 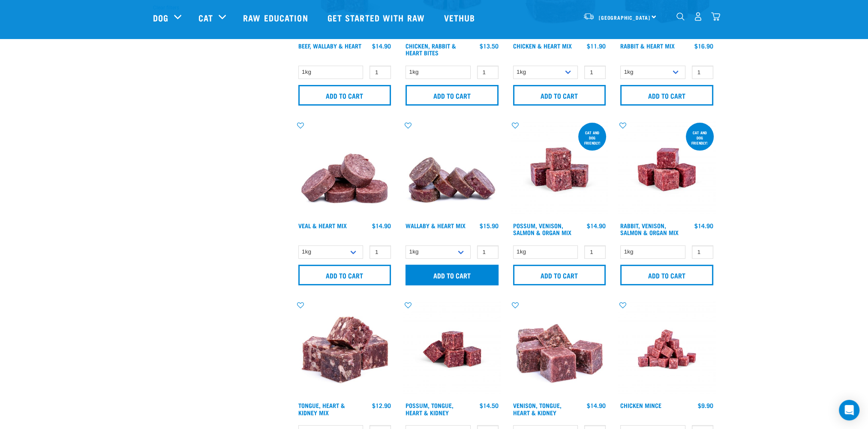 I want to click on a: Beef, Wallaby & Heart, so click(x=329, y=46).